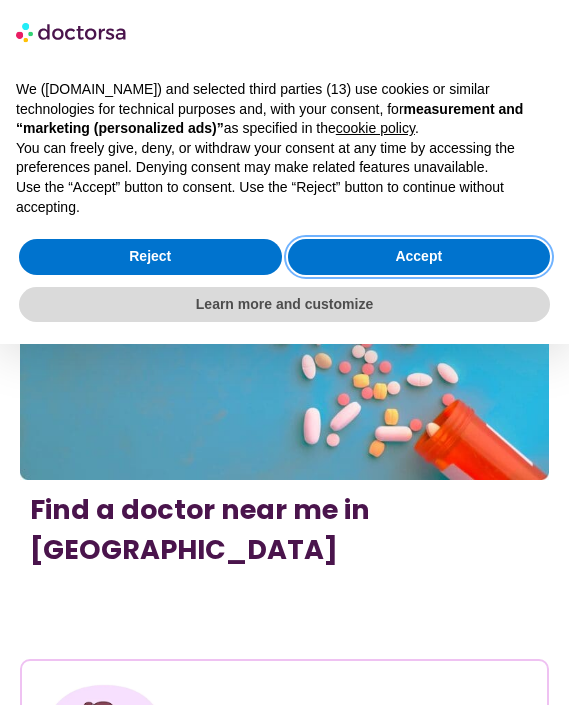 Image resolution: width=569 pixels, height=705 pixels. Describe the element at coordinates (419, 257) in the screenshot. I see `button: Accept` at that location.